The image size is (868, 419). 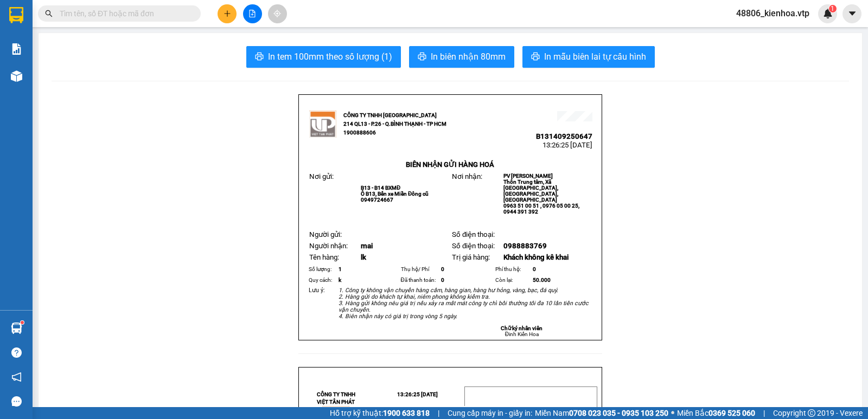 What do you see at coordinates (227, 14) in the screenshot?
I see `button: plus` at bounding box center [227, 14].